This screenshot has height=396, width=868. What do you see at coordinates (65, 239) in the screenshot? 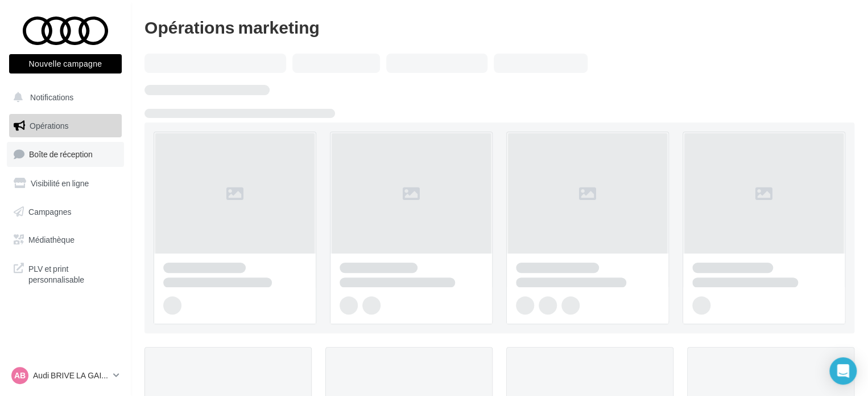
I see `a: Médiathèque` at bounding box center [65, 239].